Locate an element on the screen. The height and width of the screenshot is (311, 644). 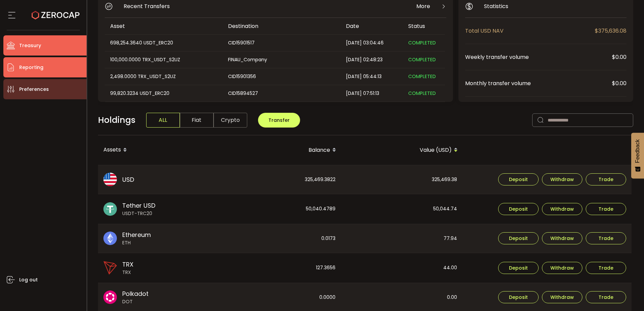
span: ETH is located at coordinates (136, 242).